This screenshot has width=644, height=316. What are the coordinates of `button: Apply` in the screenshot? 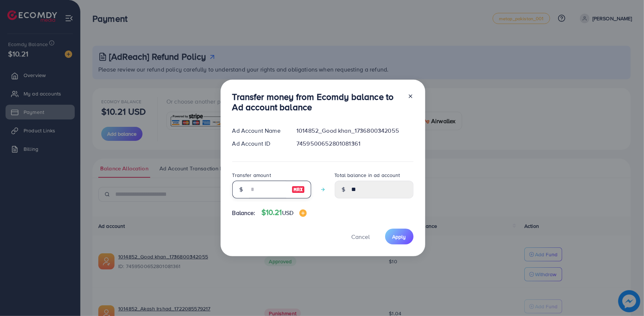 It's located at (399, 236).